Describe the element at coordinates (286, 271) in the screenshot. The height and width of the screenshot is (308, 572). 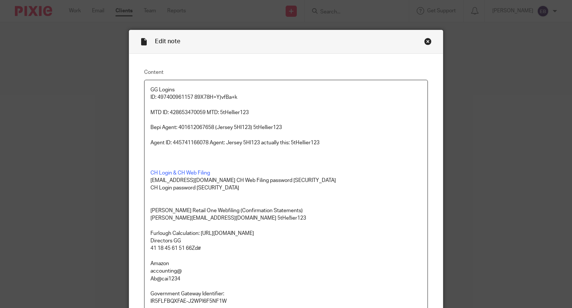
I see `p: accounting@` at that location.